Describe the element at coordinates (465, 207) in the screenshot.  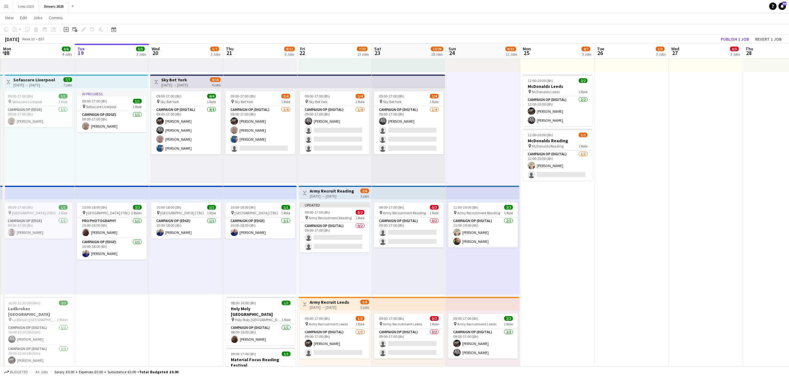
I see `span: 11:00-19:00 (8h)` at that location.